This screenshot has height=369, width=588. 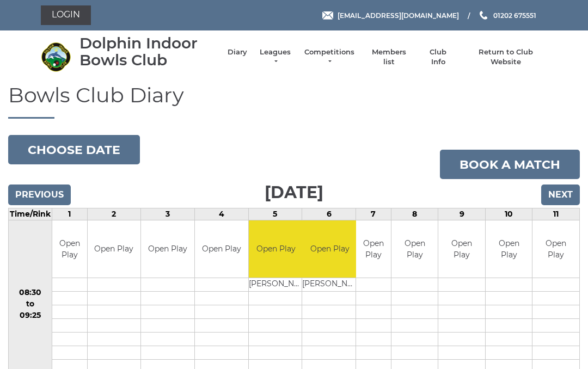 I want to click on div: Dolphin Indoor Bowls Club, so click(x=148, y=52).